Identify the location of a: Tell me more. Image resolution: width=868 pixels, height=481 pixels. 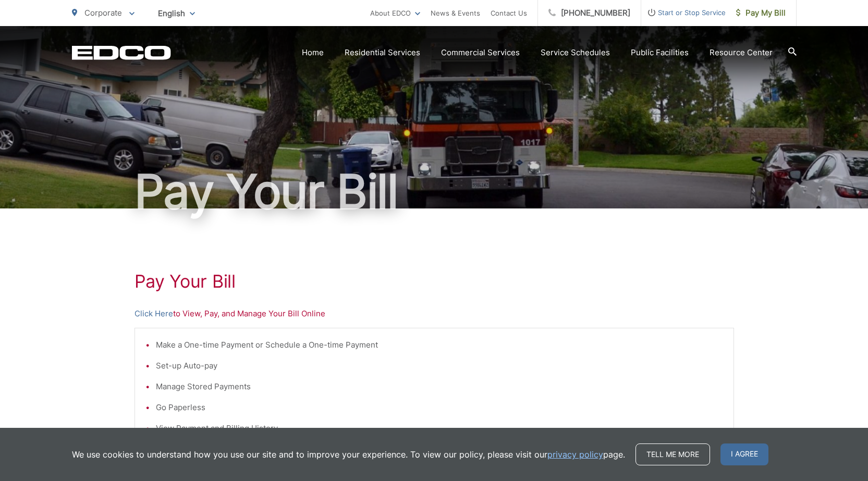
(672, 454).